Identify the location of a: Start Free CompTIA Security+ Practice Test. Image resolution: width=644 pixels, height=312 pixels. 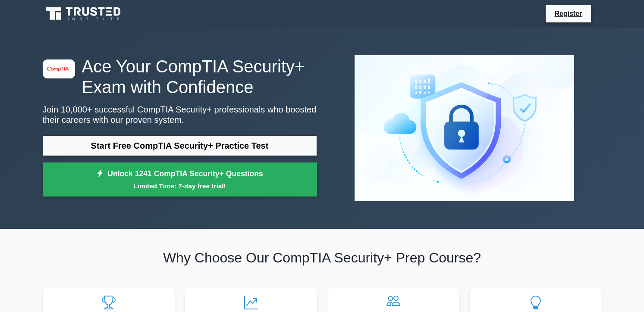
(180, 146).